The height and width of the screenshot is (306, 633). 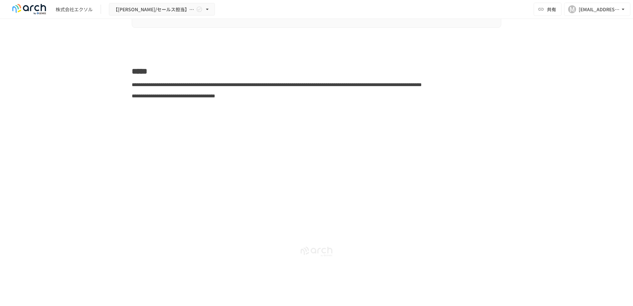 What do you see at coordinates (572, 9) in the screenshot?
I see `div: M` at bounding box center [572, 9].